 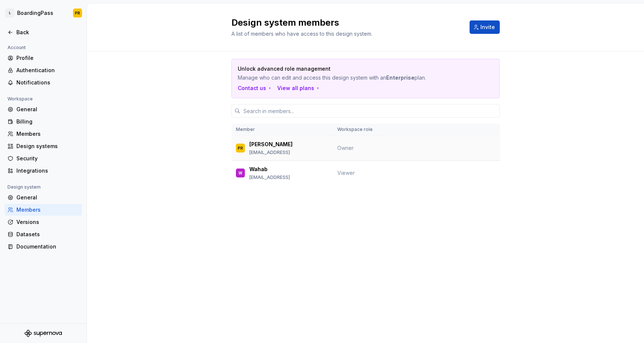 What do you see at coordinates (302, 33) in the screenshot?
I see `span: A list of members who have access to this design system.` at bounding box center [302, 33].